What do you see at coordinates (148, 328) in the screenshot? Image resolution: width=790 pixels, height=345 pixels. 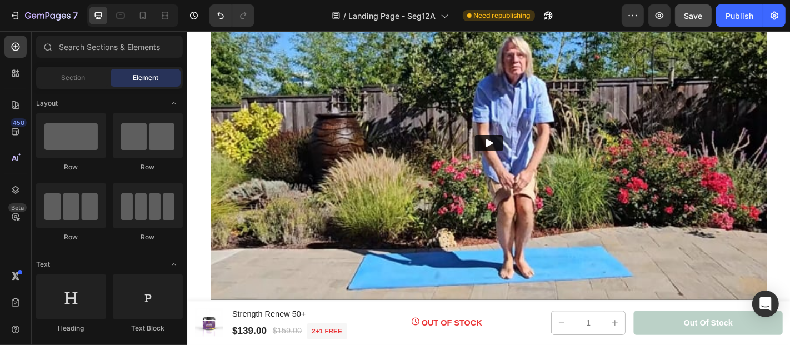 I see `div: Text Block` at bounding box center [148, 328].